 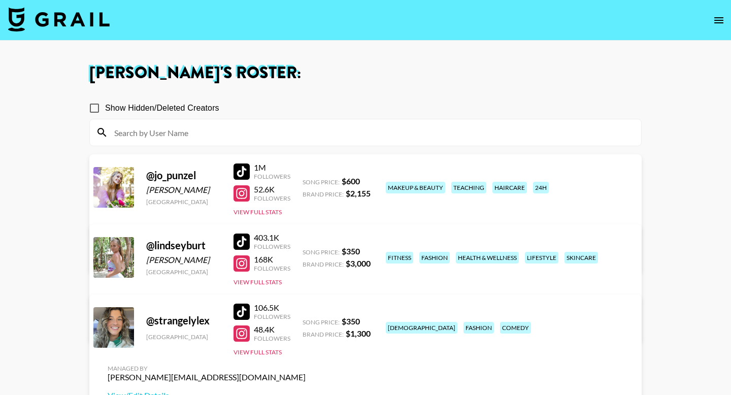 I want to click on strong: $ 3,000, so click(x=358, y=263).